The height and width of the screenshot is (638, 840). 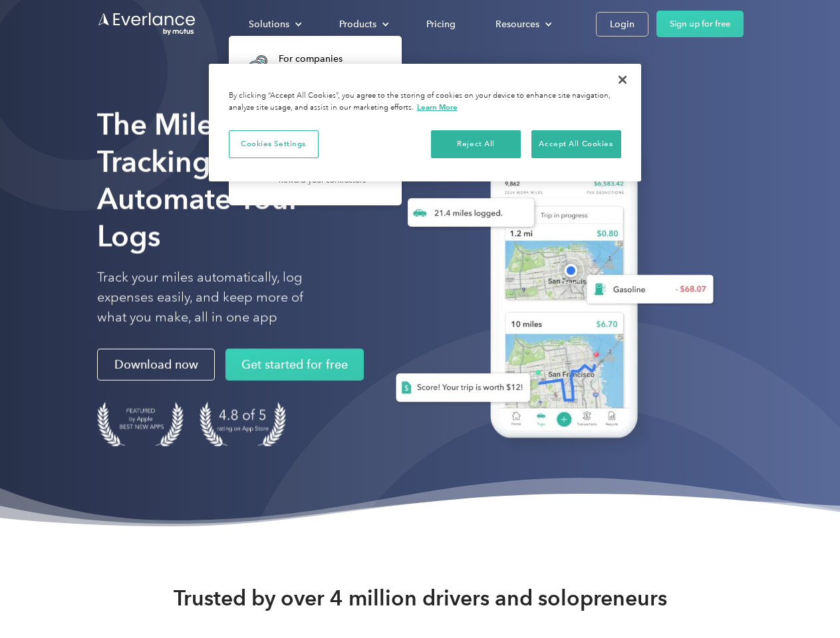 I want to click on div: Privacy, so click(x=425, y=123).